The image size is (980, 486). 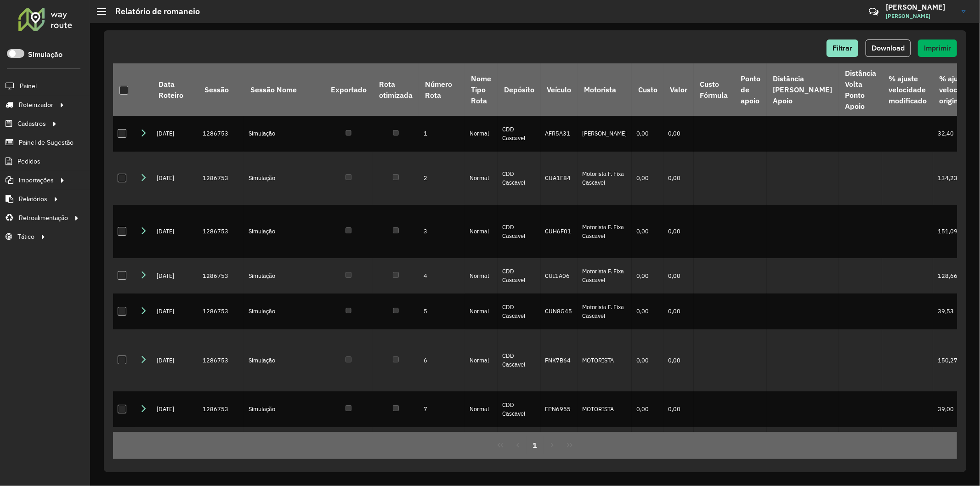 What do you see at coordinates (559, 446) in the screenshot?
I see `td: FPZ9B16` at bounding box center [559, 446].